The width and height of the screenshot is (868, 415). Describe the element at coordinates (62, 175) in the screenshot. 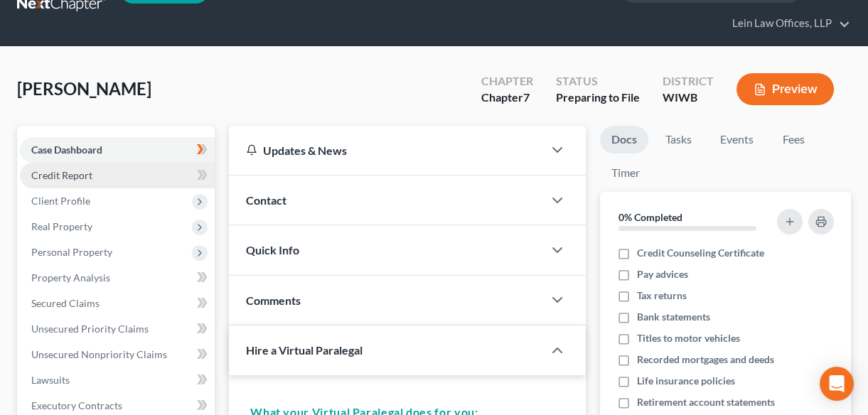

I see `span: Credit Report` at that location.